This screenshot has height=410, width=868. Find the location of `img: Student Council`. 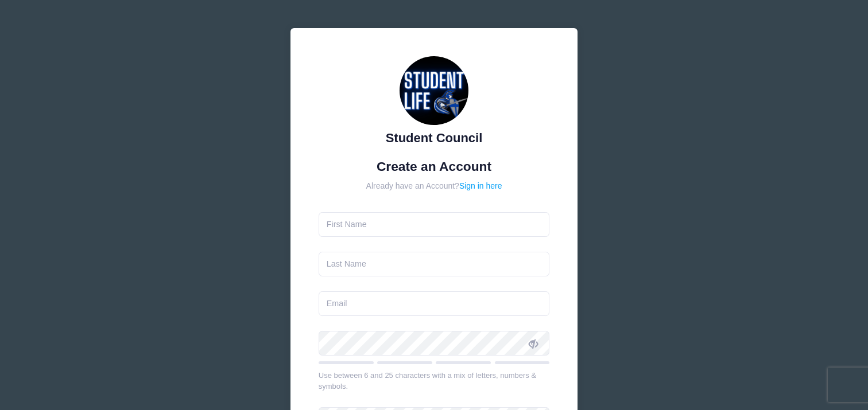

img: Student Council is located at coordinates (434, 90).